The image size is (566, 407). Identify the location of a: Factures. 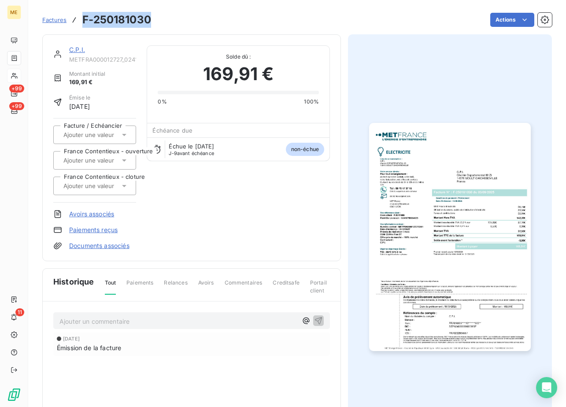
(54, 20).